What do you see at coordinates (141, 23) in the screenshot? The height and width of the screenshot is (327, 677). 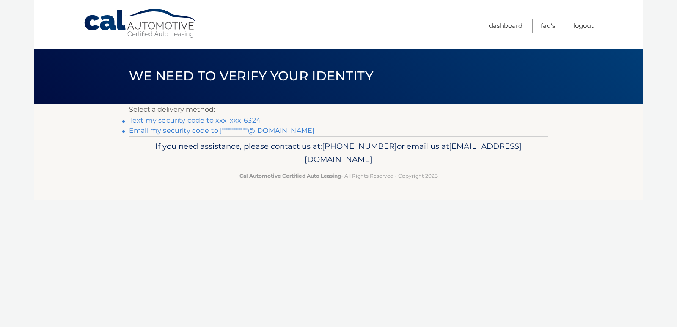 I see `a: Cal Automotive` at bounding box center [141, 23].